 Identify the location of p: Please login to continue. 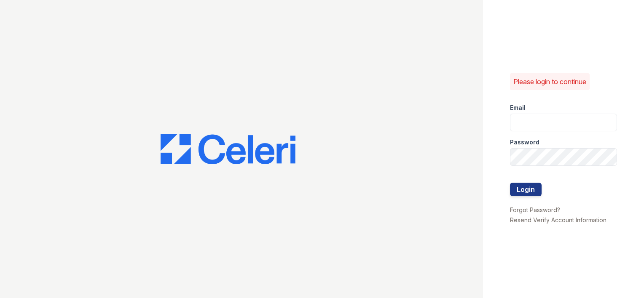
(549, 81).